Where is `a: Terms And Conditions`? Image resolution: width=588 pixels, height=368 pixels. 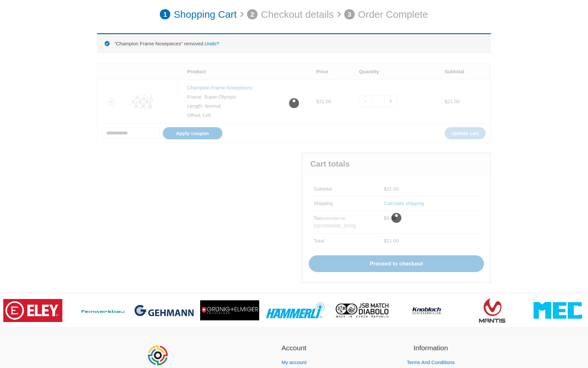
a: Terms And Conditions is located at coordinates (431, 362).